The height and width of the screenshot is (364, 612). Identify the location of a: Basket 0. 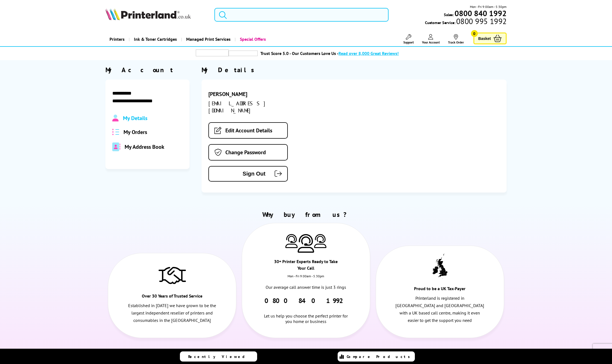
(490, 39).